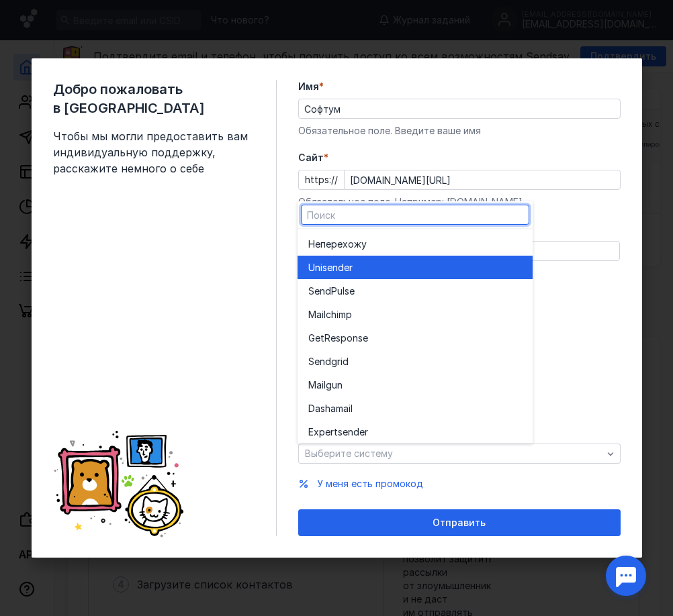  What do you see at coordinates (315, 244) in the screenshot?
I see `span: Не` at bounding box center [315, 244].